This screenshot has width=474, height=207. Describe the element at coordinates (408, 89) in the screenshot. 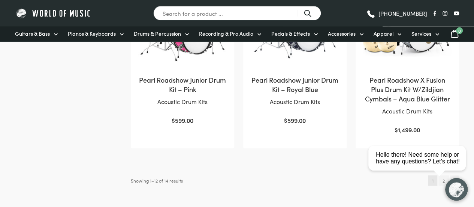

I see `h2: Pearl Roadshow X Fusion Plus Drum Kit W/Zildjian Cymbals – Aqua Blue Glitter` at that location.